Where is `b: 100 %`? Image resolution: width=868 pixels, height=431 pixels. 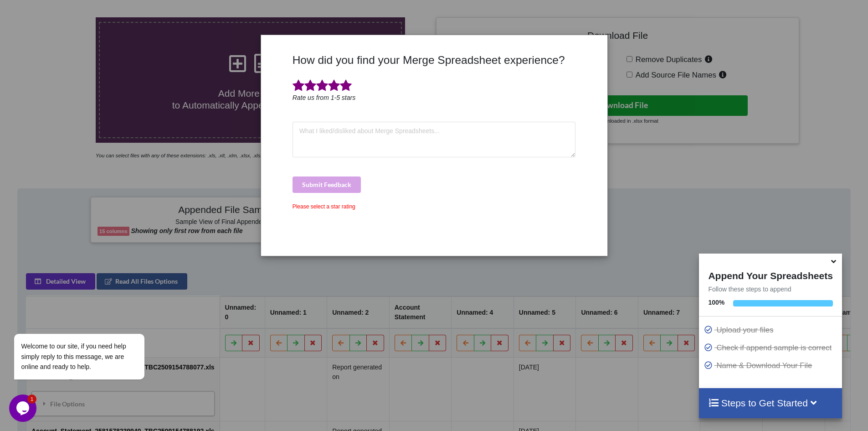 b: 100 % is located at coordinates (716, 303).